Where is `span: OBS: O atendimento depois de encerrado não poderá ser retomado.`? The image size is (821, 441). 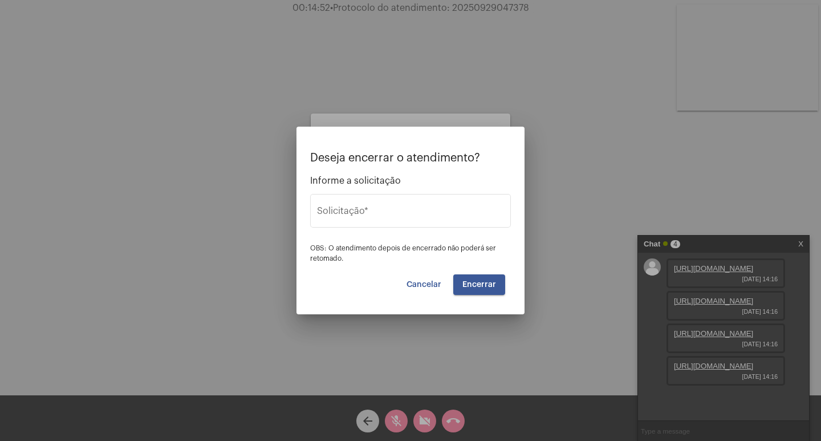
span: OBS: O atendimento depois de encerrado não poderá ser retomado. is located at coordinates (403, 253).